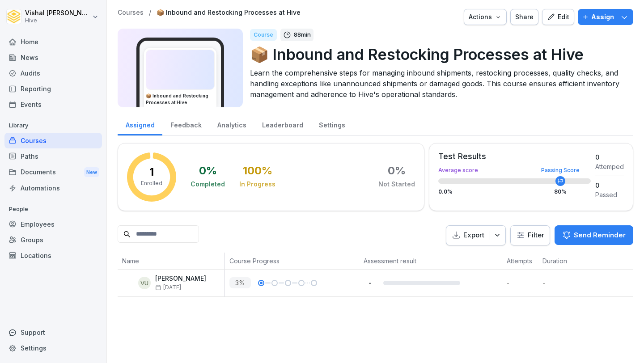  I want to click on div: Not Started, so click(397, 184).